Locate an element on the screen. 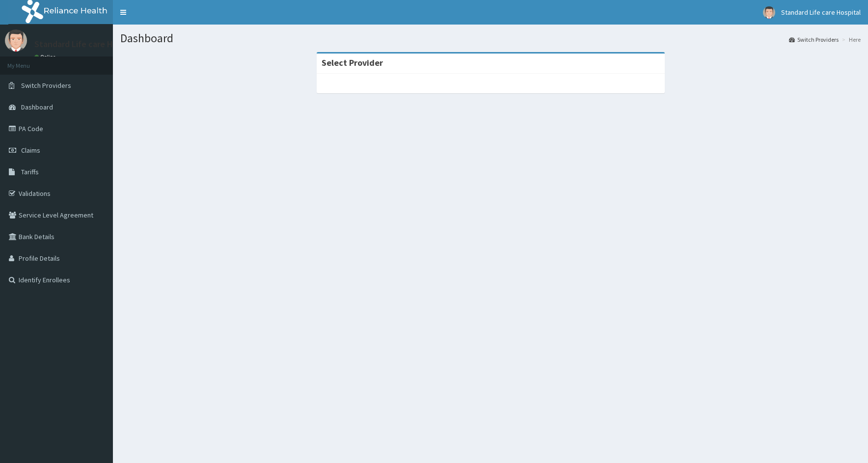 The height and width of the screenshot is (463, 868). li: Here is located at coordinates (849, 40).